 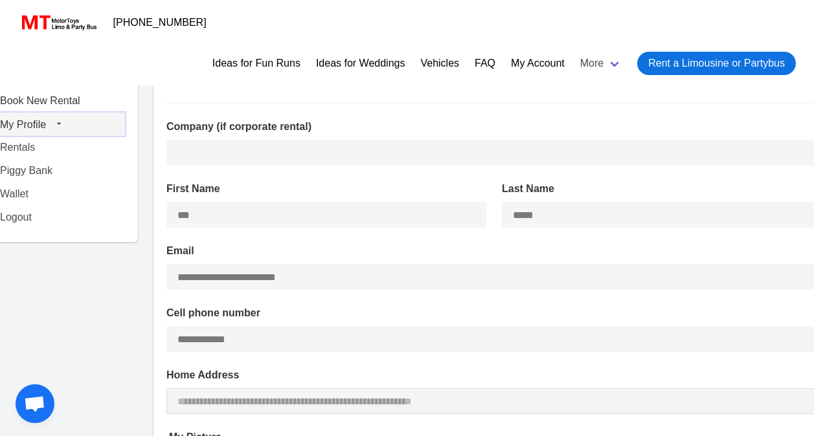 What do you see at coordinates (485, 63) in the screenshot?
I see `a: FAQ` at bounding box center [485, 63].